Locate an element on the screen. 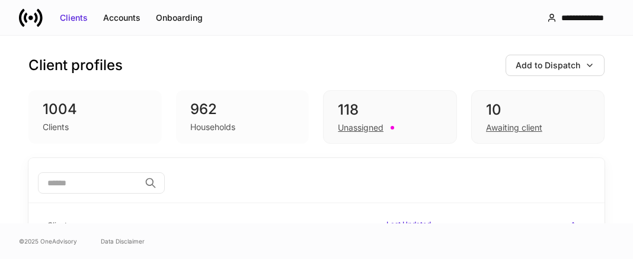 This screenshot has width=633, height=259. div: Households is located at coordinates (213, 127).